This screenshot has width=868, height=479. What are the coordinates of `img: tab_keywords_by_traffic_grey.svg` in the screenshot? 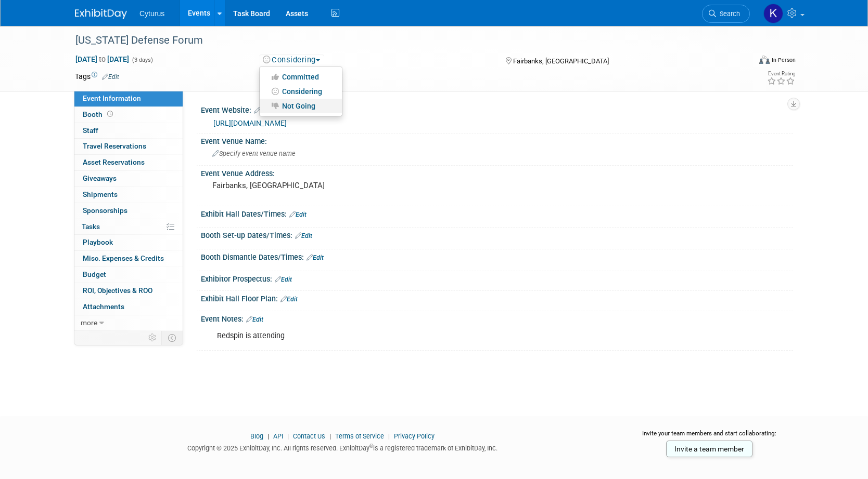 It's located at (108, 64).